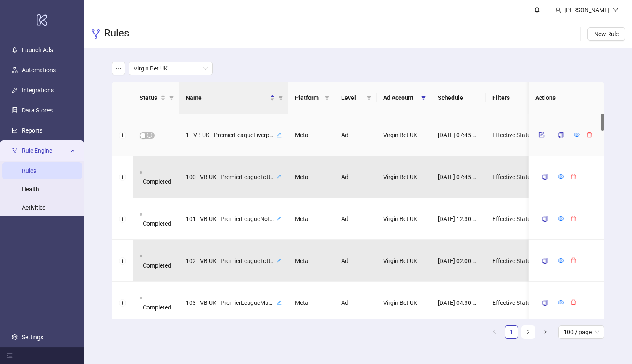  I want to click on li: Next Page, so click(544, 332).